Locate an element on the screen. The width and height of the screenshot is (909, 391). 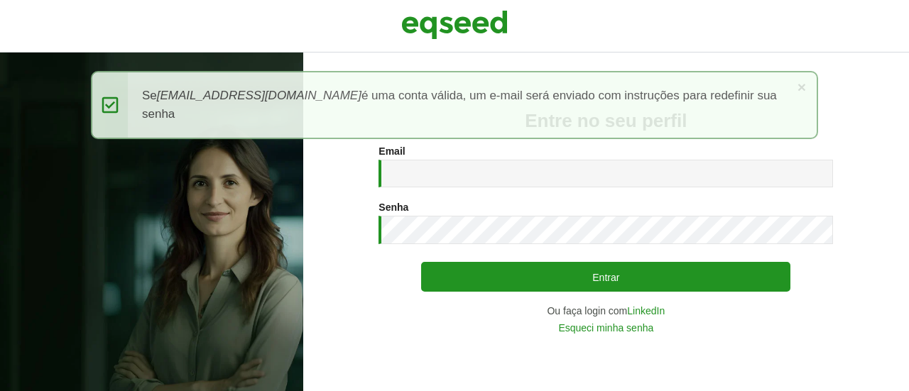
label: Senha is located at coordinates (393, 207).